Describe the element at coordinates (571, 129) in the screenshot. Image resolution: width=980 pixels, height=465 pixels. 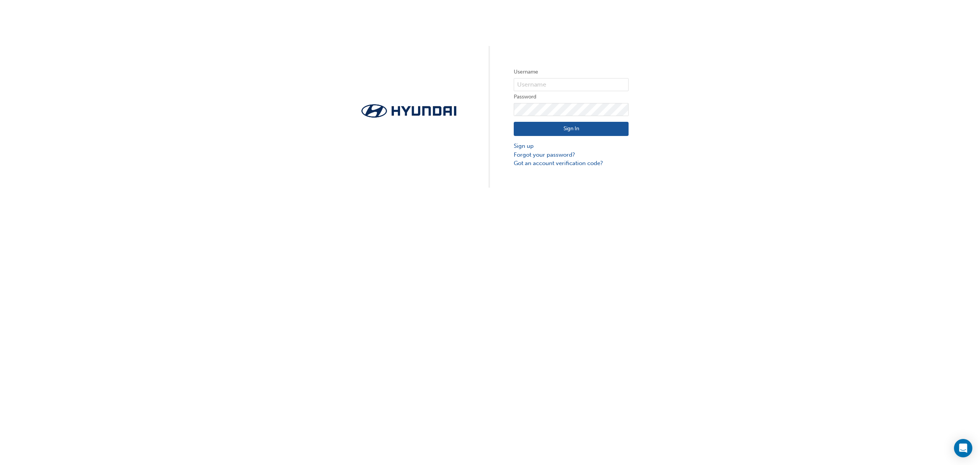
I see `button: Sign In` at that location.